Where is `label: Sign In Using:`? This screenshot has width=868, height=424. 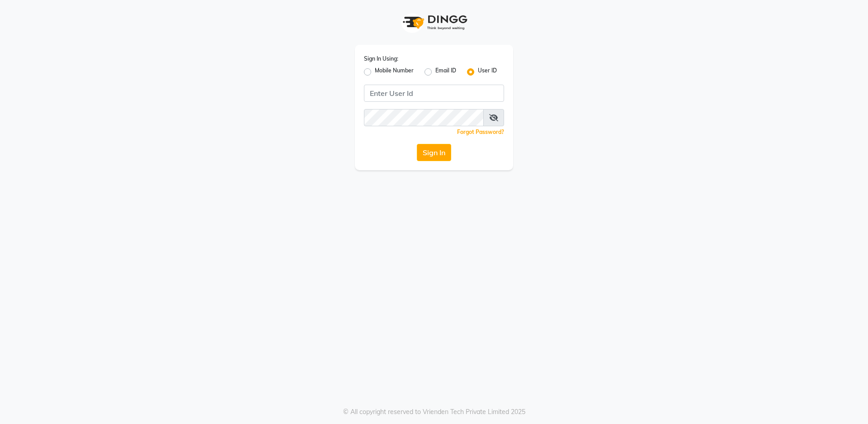
label: Sign In Using: is located at coordinates (381, 59).